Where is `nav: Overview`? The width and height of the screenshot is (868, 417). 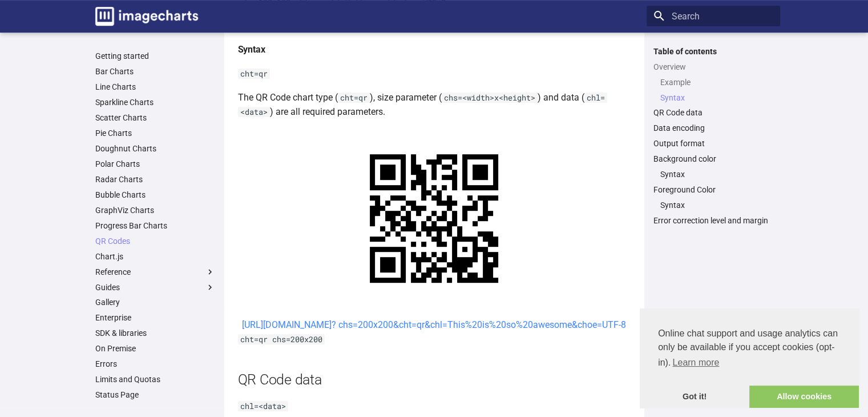
nav: Overview is located at coordinates (714, 90).